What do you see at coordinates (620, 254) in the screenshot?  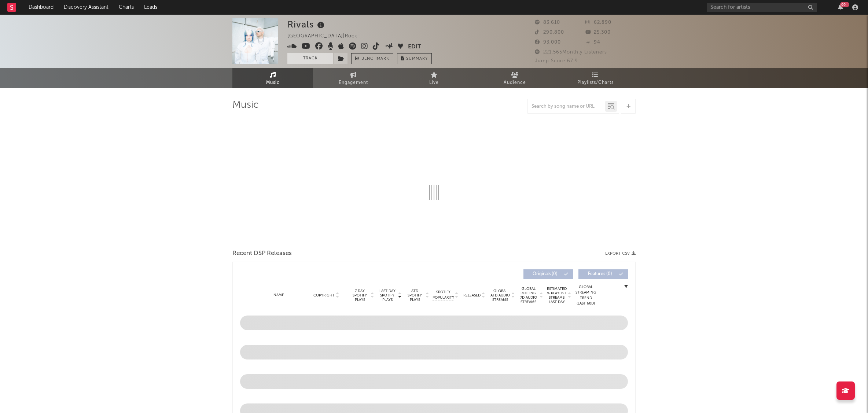 I see `button: Export CSV` at bounding box center [620, 254].